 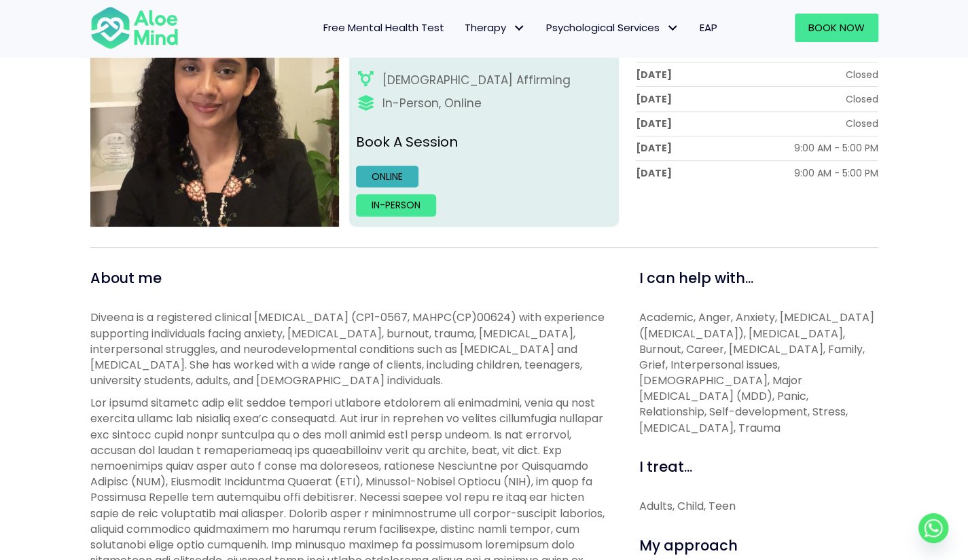 What do you see at coordinates (836, 27) in the screenshot?
I see `span: Book Now` at bounding box center [836, 27].